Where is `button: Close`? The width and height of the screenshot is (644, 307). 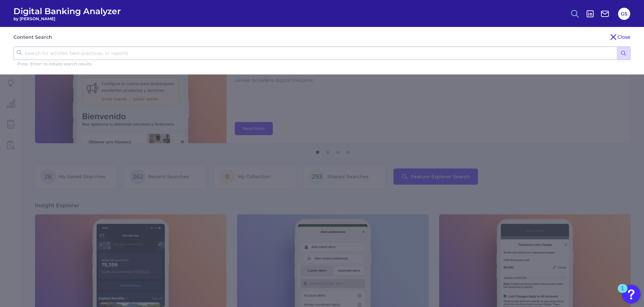
button: Close is located at coordinates (620, 37).